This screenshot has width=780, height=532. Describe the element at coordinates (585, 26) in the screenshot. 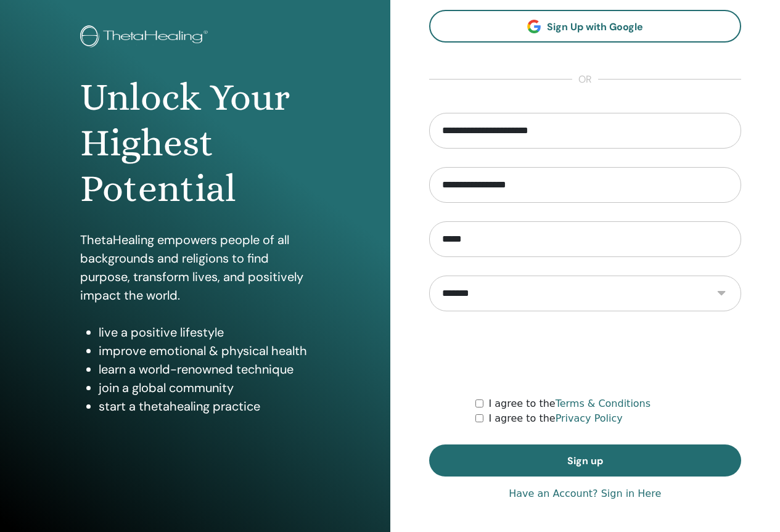

I see `a: Sign Up with Google` at that location.